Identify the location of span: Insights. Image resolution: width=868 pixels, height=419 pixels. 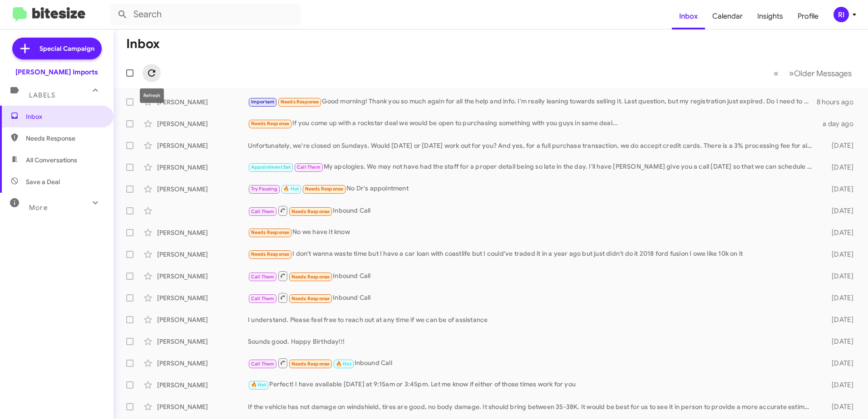
(769, 16).